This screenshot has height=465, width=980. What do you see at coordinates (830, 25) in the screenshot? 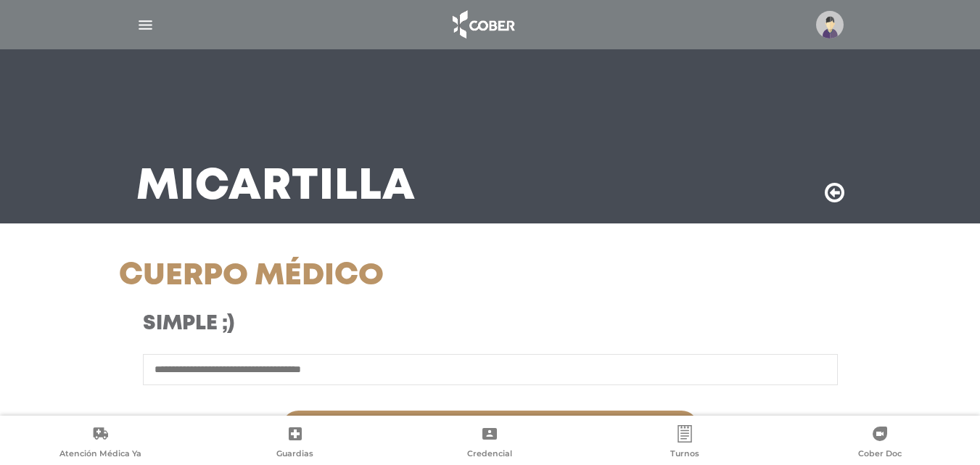
I see `img: profile-placeholder.svg` at bounding box center [830, 25].